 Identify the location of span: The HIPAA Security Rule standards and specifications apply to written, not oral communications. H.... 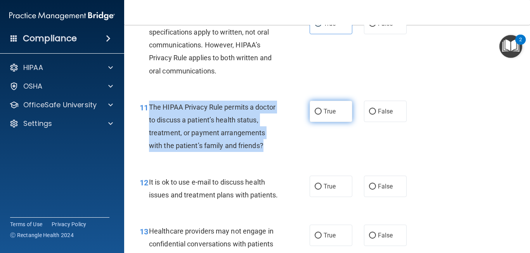
(210, 45).